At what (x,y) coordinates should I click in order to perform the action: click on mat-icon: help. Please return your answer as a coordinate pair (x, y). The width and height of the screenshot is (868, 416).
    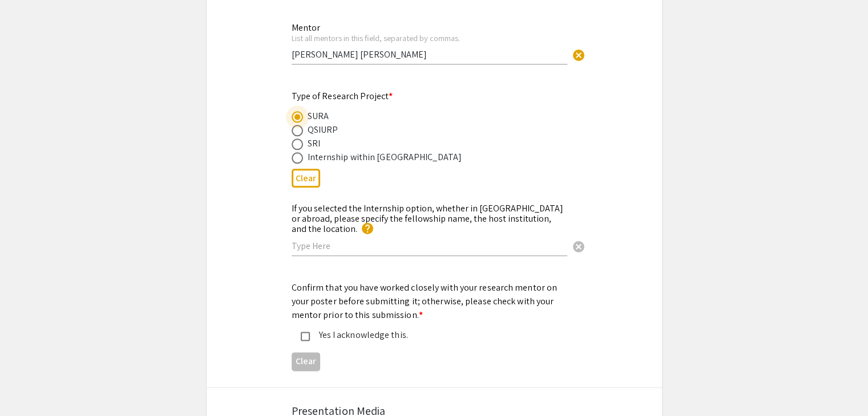
    Looking at the image, I should click on (368, 229).